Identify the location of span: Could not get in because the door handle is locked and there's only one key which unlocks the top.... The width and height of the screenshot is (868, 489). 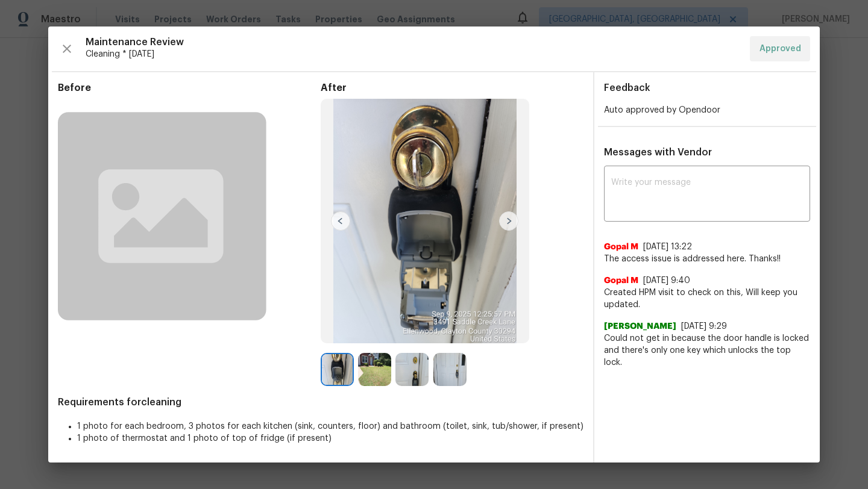
(707, 351).